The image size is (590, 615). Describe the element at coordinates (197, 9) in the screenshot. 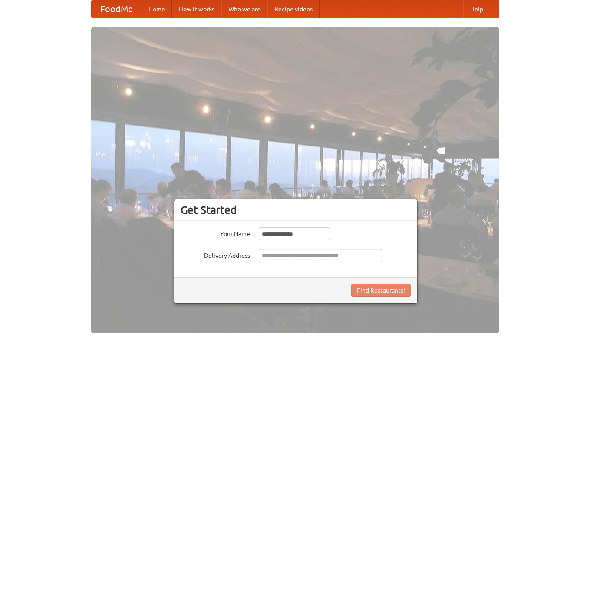

I see `a: How it works` at that location.